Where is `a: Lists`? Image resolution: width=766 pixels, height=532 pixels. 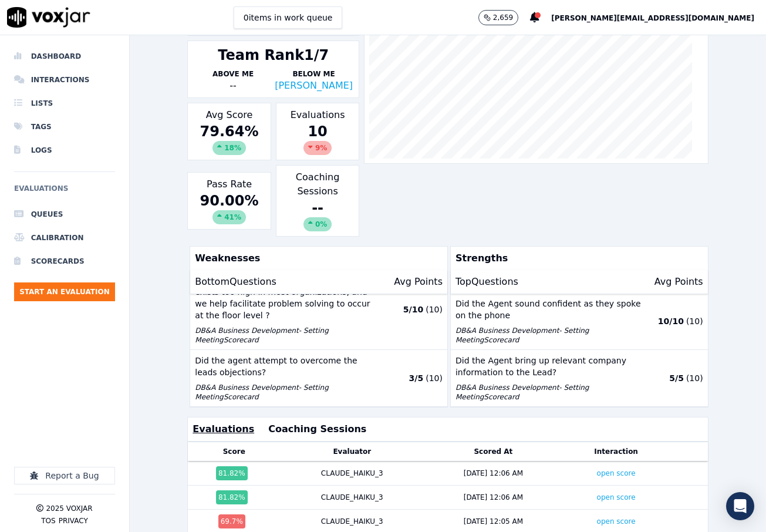
a: Lists is located at coordinates (65, 103).